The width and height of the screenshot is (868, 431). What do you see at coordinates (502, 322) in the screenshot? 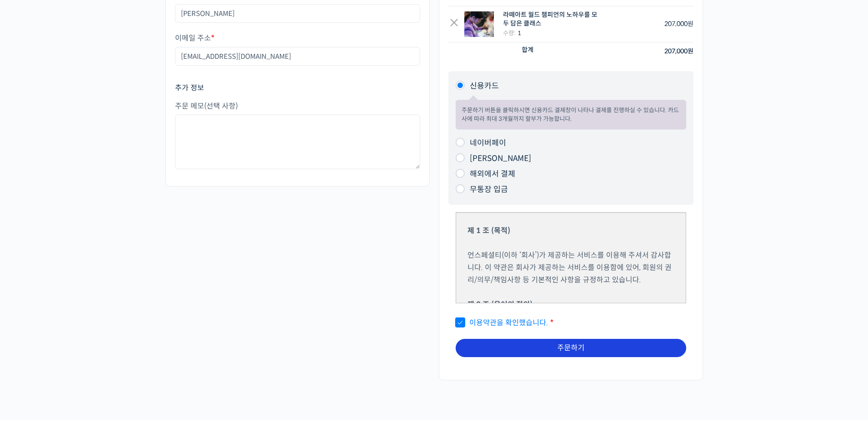
I see `span: 을 확인했습니다.` at bounding box center [502, 322].